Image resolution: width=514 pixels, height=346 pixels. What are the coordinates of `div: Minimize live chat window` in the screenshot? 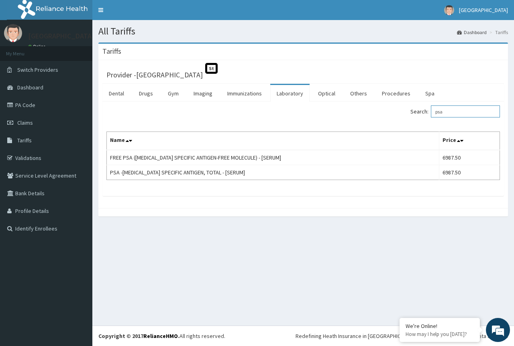 It's located at (141, 14).